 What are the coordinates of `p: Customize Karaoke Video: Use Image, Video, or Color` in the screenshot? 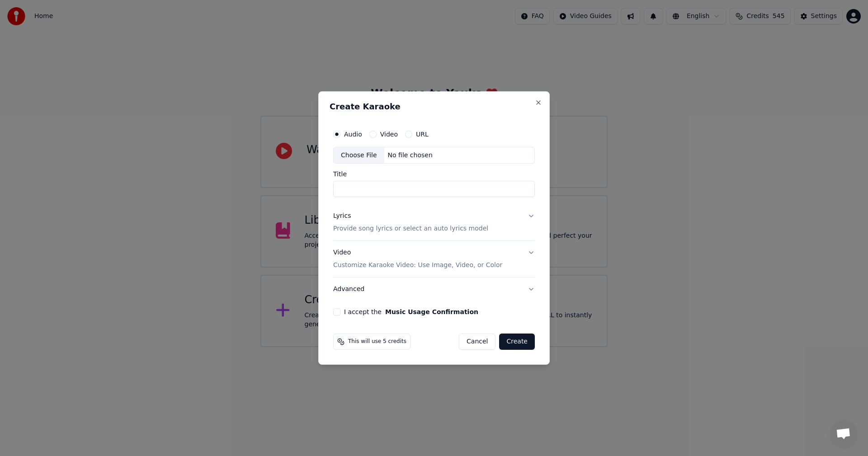 It's located at (418, 265).